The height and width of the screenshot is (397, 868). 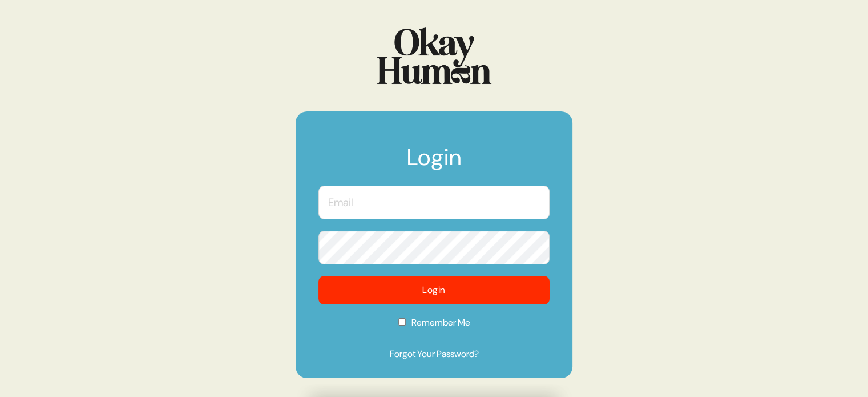 What do you see at coordinates (434, 163) in the screenshot?
I see `h1: Login` at bounding box center [434, 163].